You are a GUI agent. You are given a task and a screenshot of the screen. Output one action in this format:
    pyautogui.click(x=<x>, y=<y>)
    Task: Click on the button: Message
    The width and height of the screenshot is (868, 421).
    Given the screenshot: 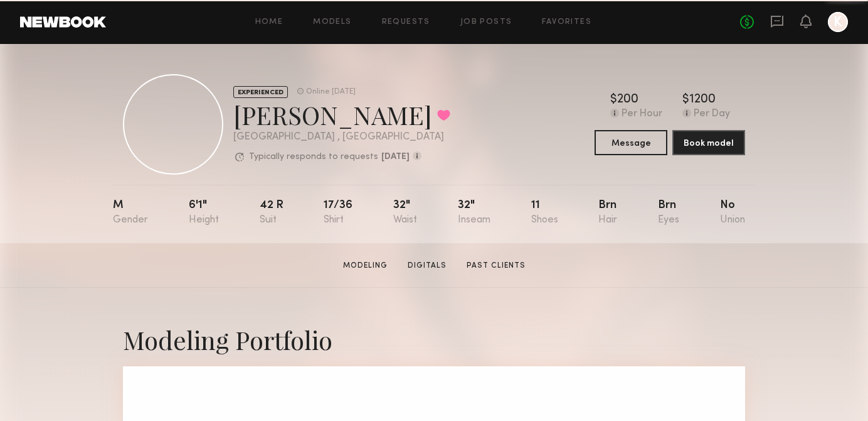 What is the action you would take?
    pyautogui.click(x=631, y=143)
    